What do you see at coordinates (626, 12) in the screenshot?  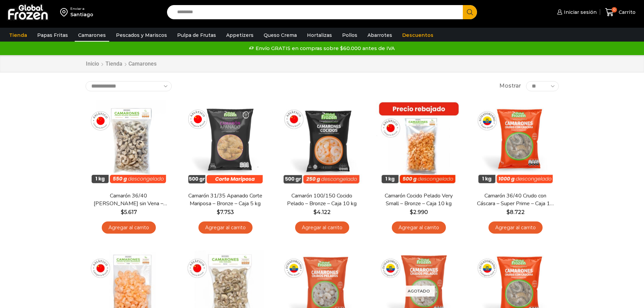 I see `span: Carrito` at bounding box center [626, 12].